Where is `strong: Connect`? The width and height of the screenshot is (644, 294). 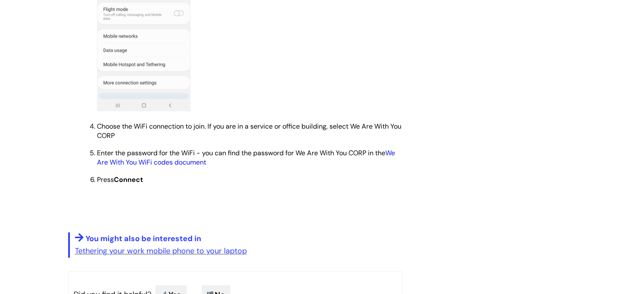
strong: Connect is located at coordinates (128, 179).